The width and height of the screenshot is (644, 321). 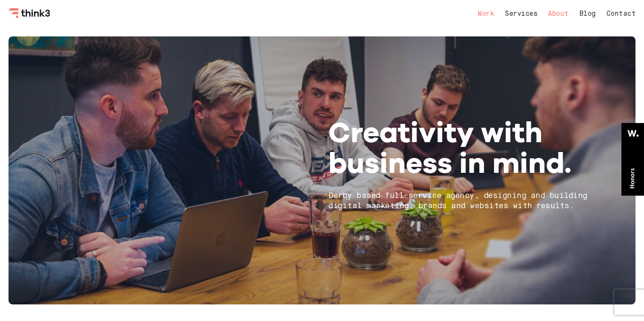 What do you see at coordinates (521, 14) in the screenshot?
I see `a: Services` at bounding box center [521, 14].